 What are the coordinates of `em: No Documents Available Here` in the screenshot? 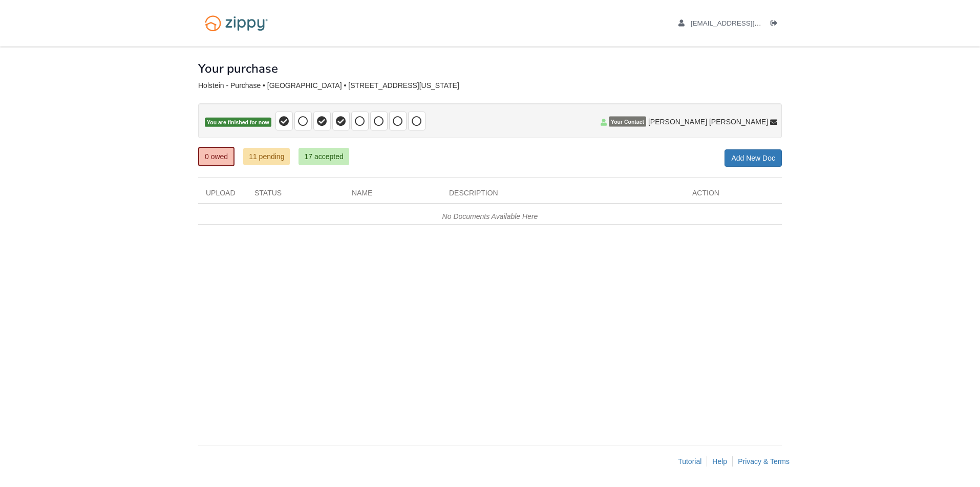 It's located at (490, 217).